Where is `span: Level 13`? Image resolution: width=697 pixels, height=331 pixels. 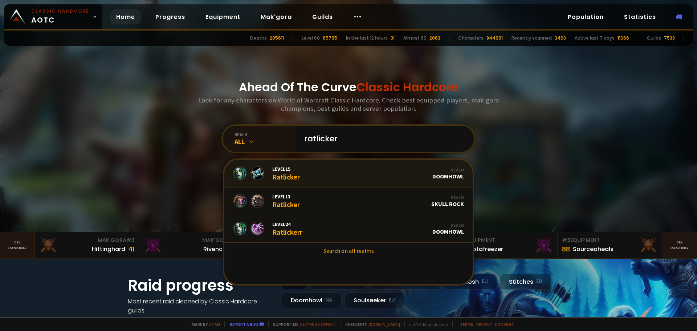 span: Level 13 is located at coordinates (286, 196).